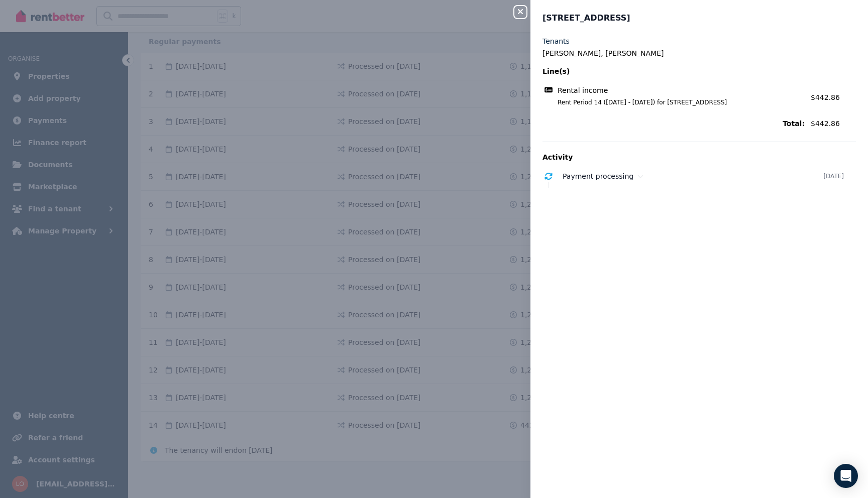  What do you see at coordinates (674, 71) in the screenshot?
I see `span: Line(s)` at bounding box center [674, 71].